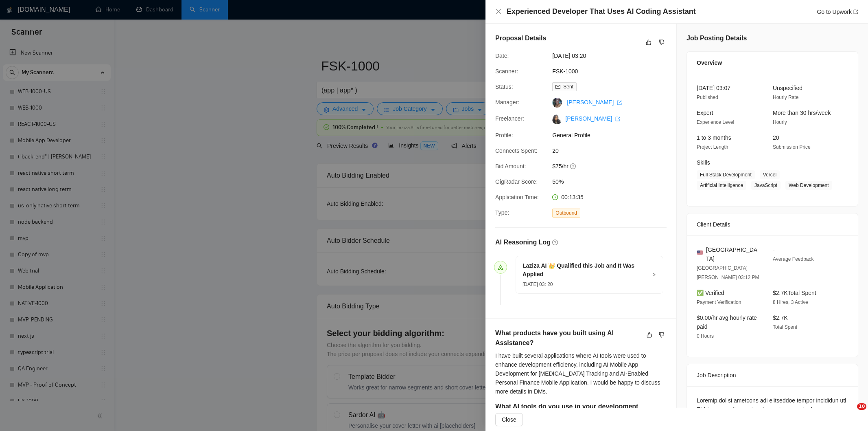 The image size is (868, 431). What do you see at coordinates (584, 270) in the screenshot?
I see `h5: Laziza AI 👑 Qualified this Job and It Was Applied` at bounding box center [584, 270].